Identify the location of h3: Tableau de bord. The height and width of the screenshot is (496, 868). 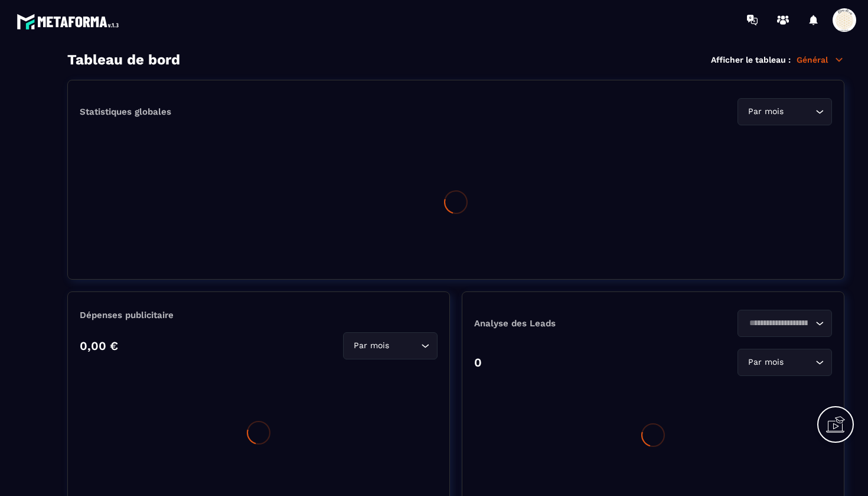
(123, 60).